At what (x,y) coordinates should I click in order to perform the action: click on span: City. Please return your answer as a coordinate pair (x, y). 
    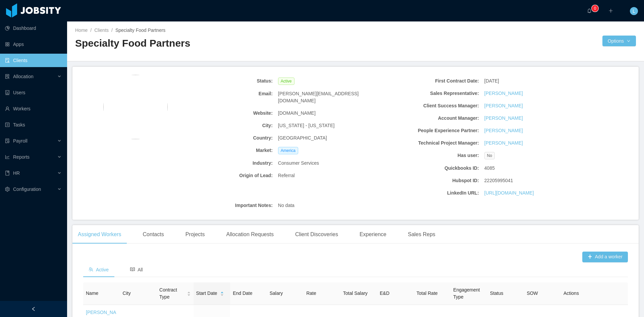
    Looking at the image, I should click on (127, 293).